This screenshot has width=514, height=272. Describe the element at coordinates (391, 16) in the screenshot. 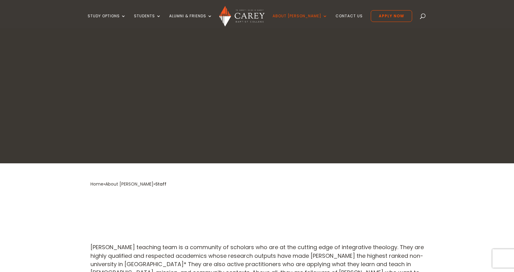

I see `a: Apply Now` at that location.